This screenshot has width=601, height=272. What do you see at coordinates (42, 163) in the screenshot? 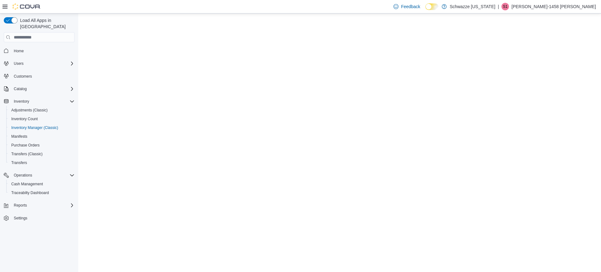
I see `button: Transfers` at bounding box center [42, 163].